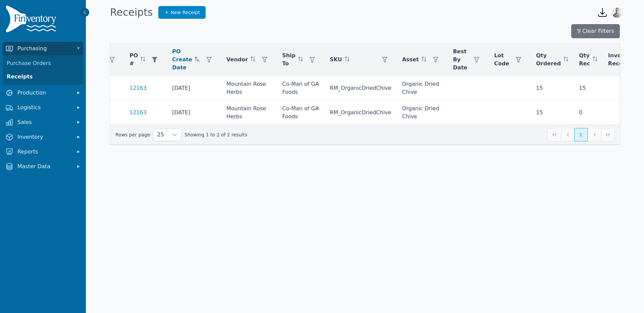 Image resolution: width=644 pixels, height=313 pixels. What do you see at coordinates (596, 32) in the screenshot?
I see `button: Clear Filters` at bounding box center [596, 32].